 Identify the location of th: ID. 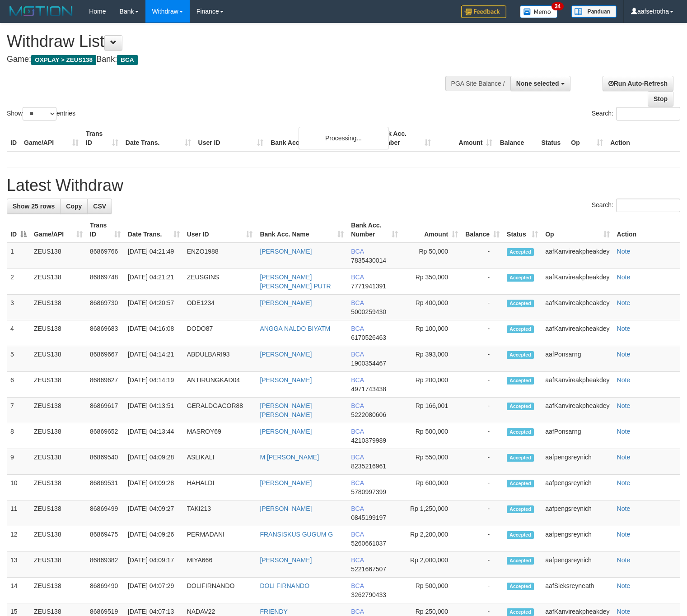
(13, 138).